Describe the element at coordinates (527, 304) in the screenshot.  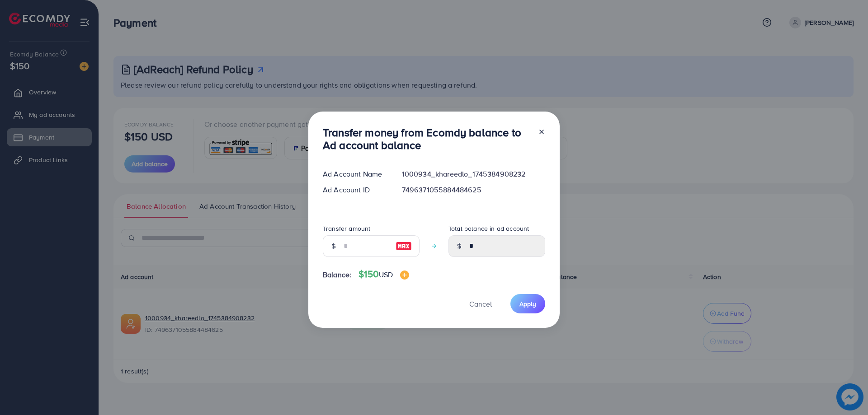
I see `span: Apply` at that location.